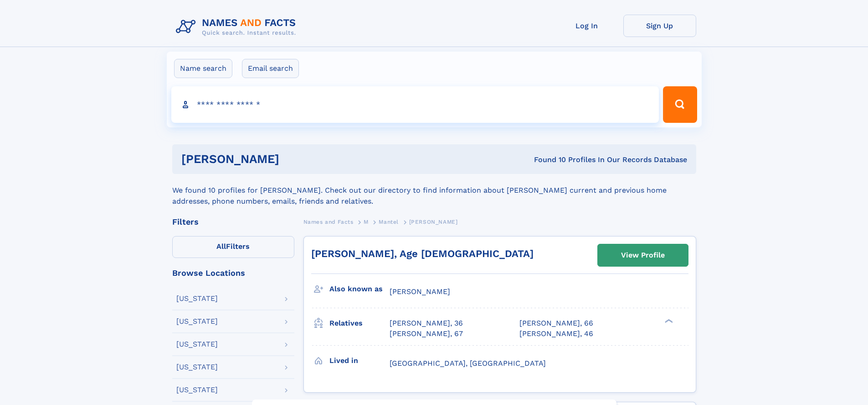 This screenshot has width=868, height=405. Describe the element at coordinates (233, 222) in the screenshot. I see `div: Filters` at that location.